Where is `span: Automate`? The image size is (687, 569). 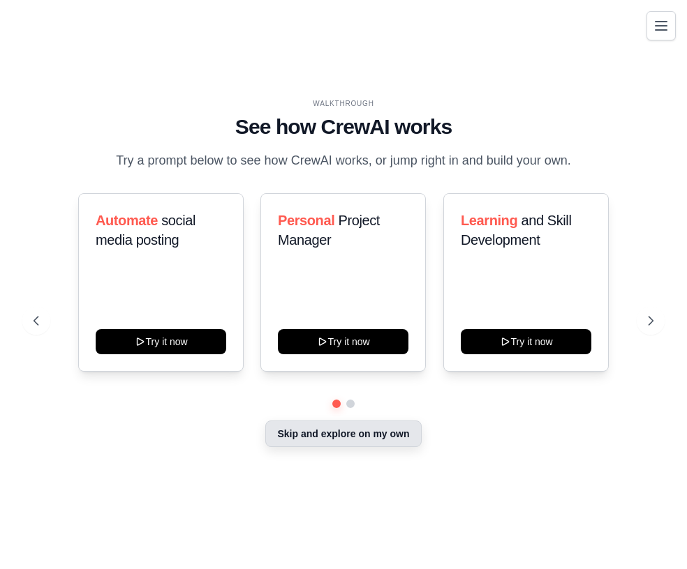 span: Automate is located at coordinates (126, 221).